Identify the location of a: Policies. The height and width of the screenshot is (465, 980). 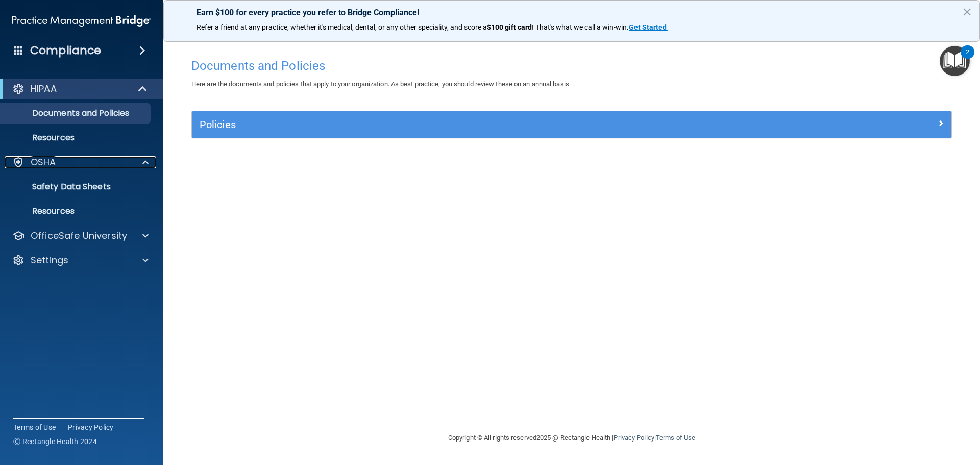
(571, 124).